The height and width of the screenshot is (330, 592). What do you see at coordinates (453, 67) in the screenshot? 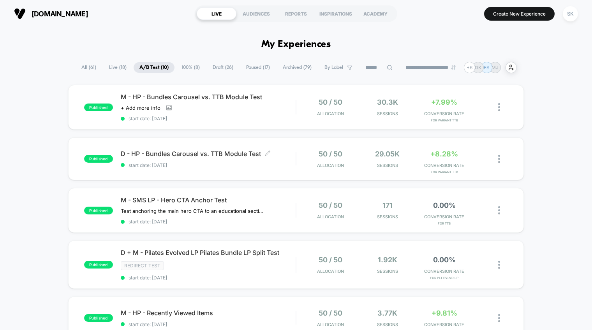
I see `img: end` at bounding box center [453, 67].